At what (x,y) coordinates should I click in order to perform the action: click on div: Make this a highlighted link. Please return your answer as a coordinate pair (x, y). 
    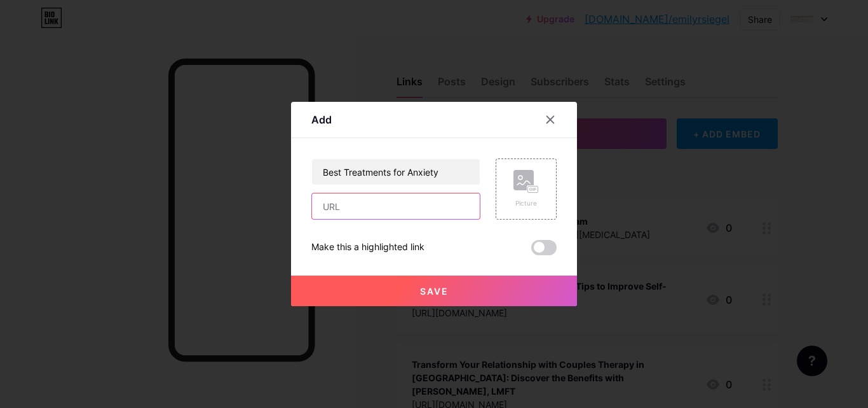
    Looking at the image, I should click on (368, 248).